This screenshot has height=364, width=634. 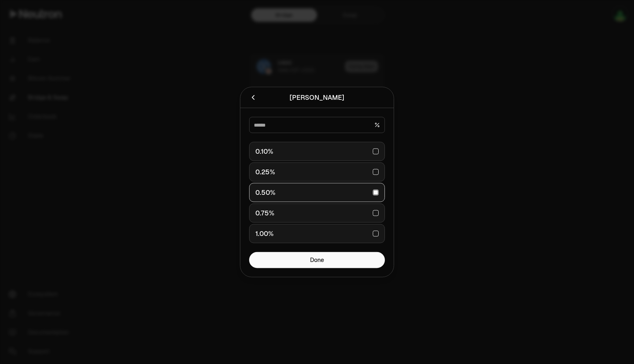 What do you see at coordinates (265, 213) in the screenshot?
I see `div: 0.75%` at bounding box center [265, 213].